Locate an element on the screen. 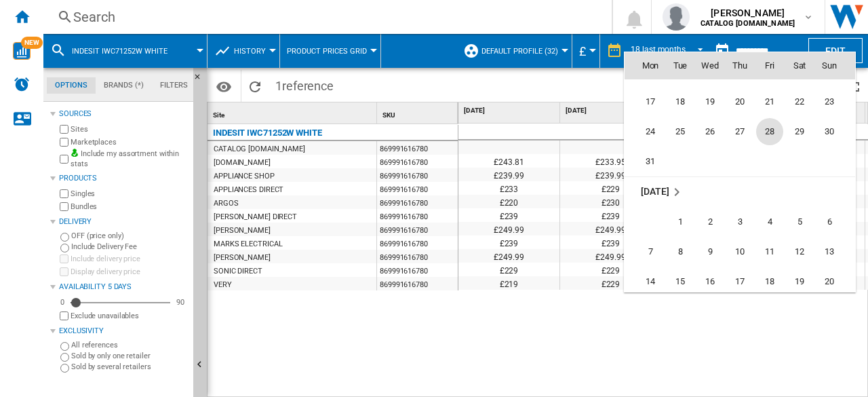  span: 9 is located at coordinates (711, 251).